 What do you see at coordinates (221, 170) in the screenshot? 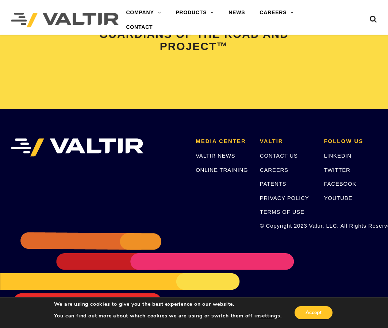
I see `a: ONLINE TRAINING` at bounding box center [221, 170].